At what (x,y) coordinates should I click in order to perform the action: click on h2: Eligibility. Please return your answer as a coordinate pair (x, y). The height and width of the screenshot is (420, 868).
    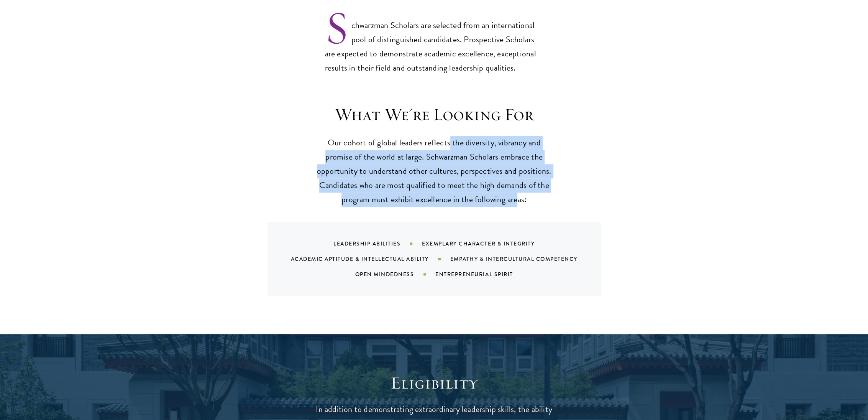
    Looking at the image, I should click on (434, 383).